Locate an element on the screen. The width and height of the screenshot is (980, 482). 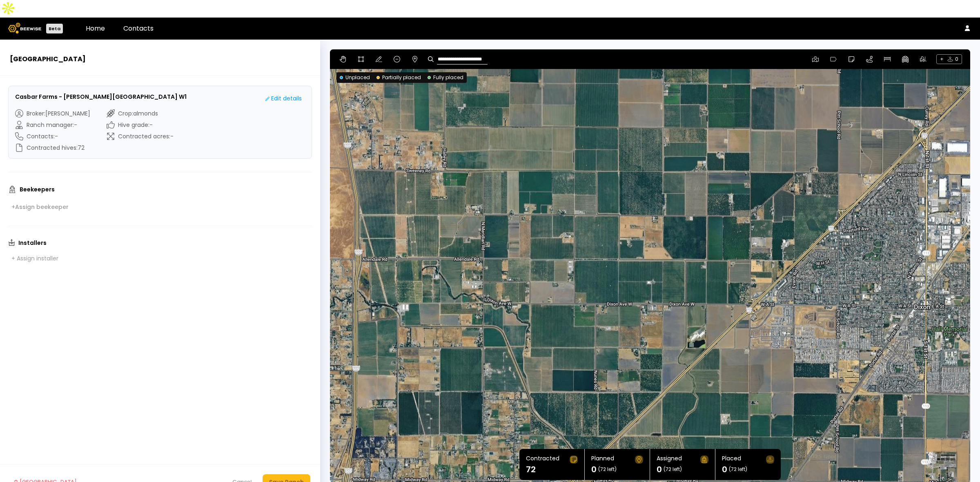
div: Contracted hives : 72 is located at coordinates (53, 148).